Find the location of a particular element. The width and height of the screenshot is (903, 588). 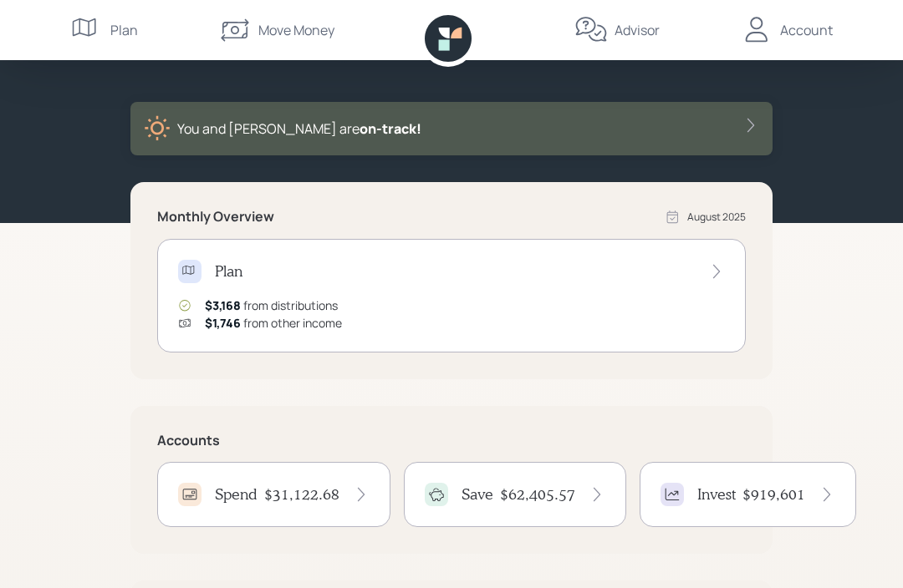

div: Move Money is located at coordinates (296, 30).